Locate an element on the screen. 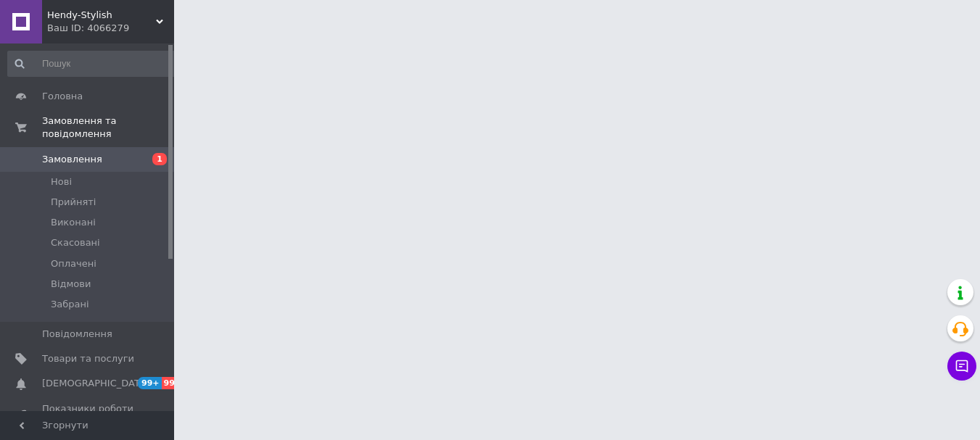 The width and height of the screenshot is (980, 440). span: Забрані is located at coordinates (70, 305).